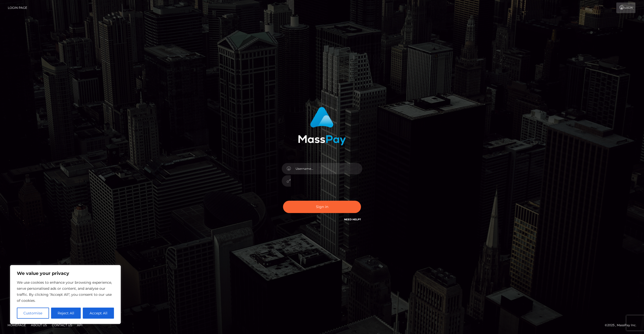 The image size is (644, 334). Describe the element at coordinates (62, 325) in the screenshot. I see `a: Contact Us` at that location.